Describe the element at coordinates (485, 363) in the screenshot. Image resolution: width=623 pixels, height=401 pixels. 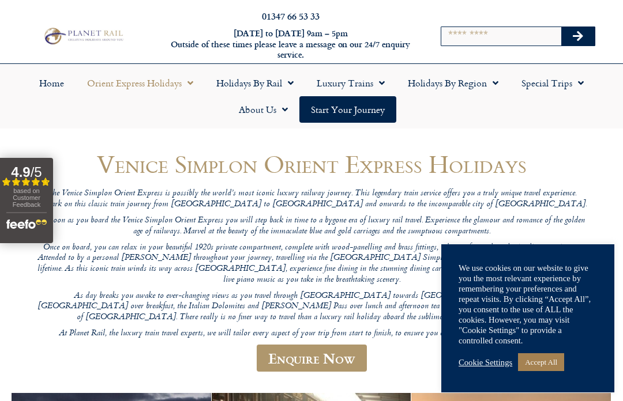
I see `a: Cookie Settings` at that location.